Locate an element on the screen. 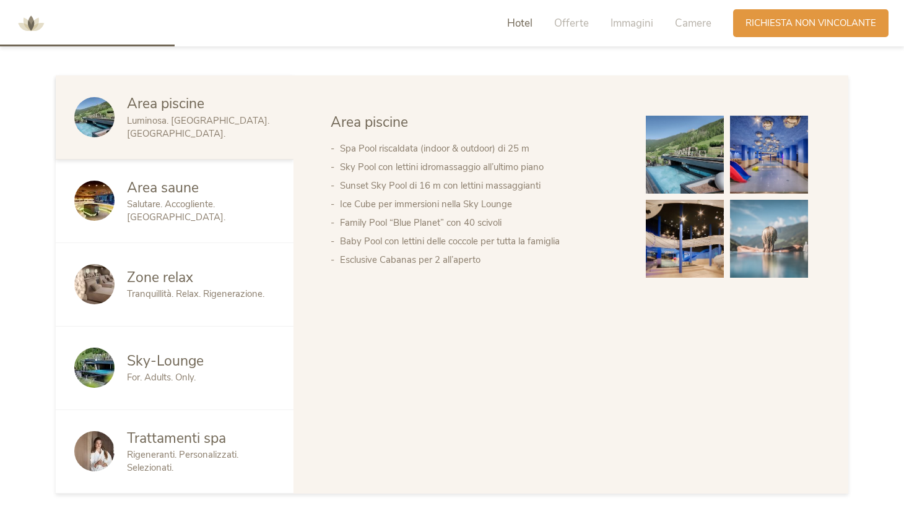 Image resolution: width=904 pixels, height=514 pixels. img: AMONTI & LUNARIS Wellnessresort is located at coordinates (31, 24).